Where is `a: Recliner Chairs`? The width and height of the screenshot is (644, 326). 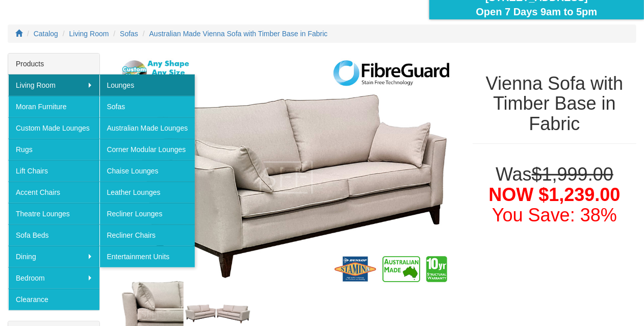 a: Recliner Chairs is located at coordinates (147, 235).